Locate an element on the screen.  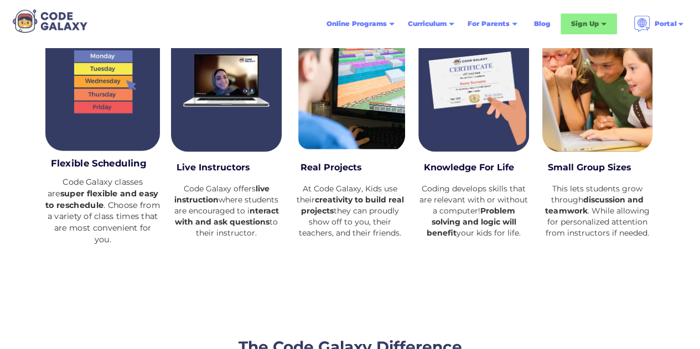
strong: super flexible and easy to reschedule is located at coordinates (101, 199).